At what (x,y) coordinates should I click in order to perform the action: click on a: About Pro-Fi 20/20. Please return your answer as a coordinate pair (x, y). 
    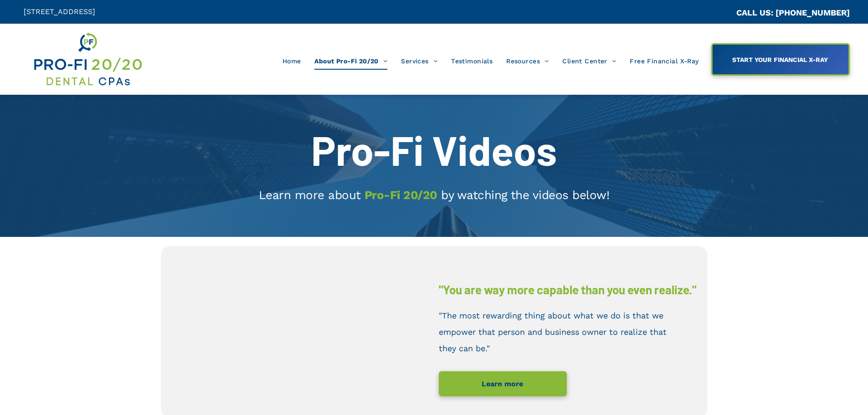
    Looking at the image, I should click on (351, 61).